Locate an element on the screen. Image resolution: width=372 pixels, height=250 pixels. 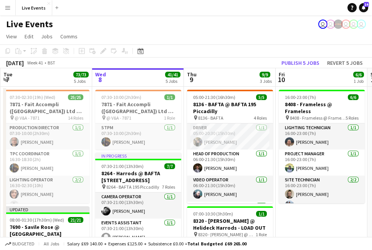
span: 41/41 is located at coordinates (173, 74).